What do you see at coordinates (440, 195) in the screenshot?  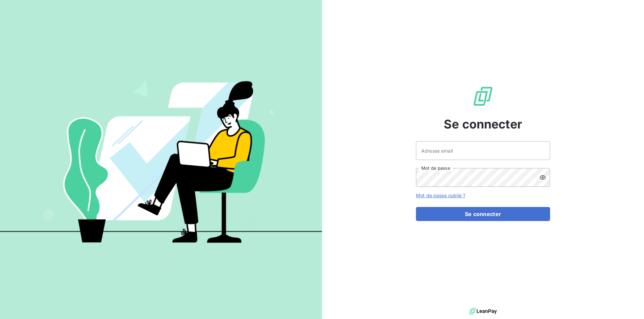 I see `a: Mot de passe oublié ?` at bounding box center [440, 195].